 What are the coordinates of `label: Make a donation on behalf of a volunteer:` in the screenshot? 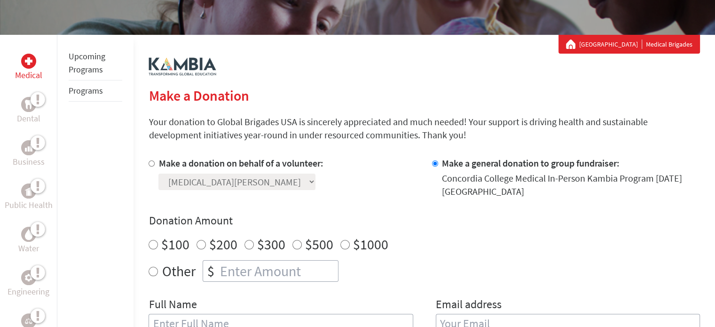 It's located at (241, 163).